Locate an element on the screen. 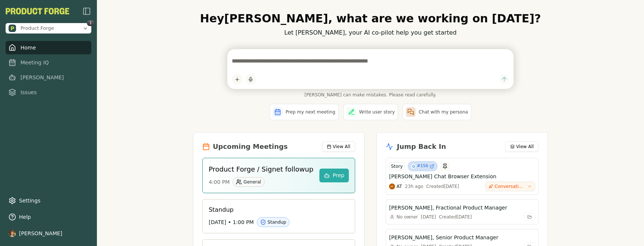 The height and width of the screenshot is (246, 644). span: Chat with my persona is located at coordinates (443, 112).